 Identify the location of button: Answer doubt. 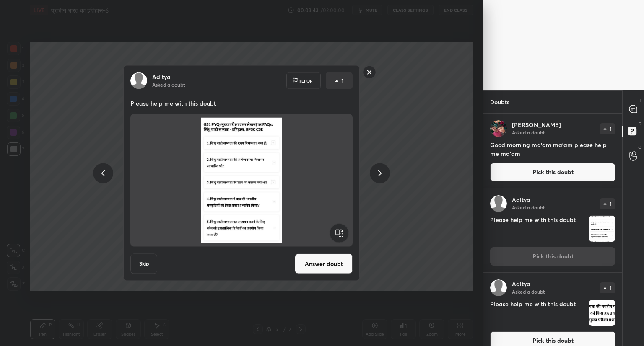
(323, 264).